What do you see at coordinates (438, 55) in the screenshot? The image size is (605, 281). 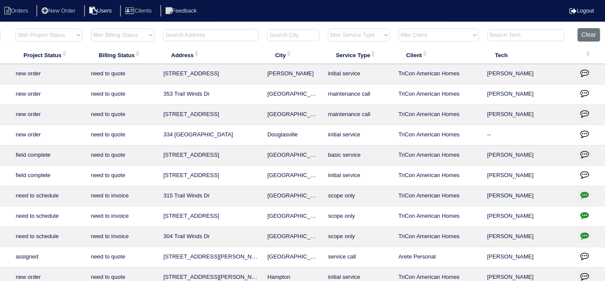 I see `th: Client: activate to sort column ascending` at bounding box center [438, 55].